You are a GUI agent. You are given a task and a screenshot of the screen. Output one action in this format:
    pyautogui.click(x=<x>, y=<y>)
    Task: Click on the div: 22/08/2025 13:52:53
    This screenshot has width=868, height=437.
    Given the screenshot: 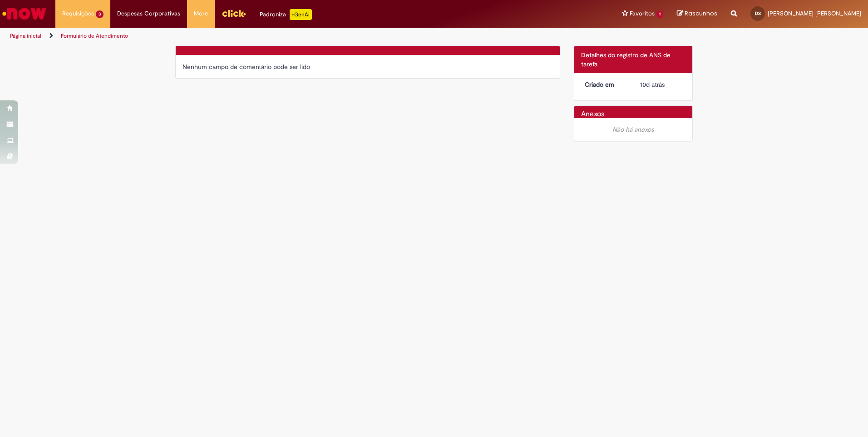 What is the action you would take?
    pyautogui.click(x=661, y=85)
    